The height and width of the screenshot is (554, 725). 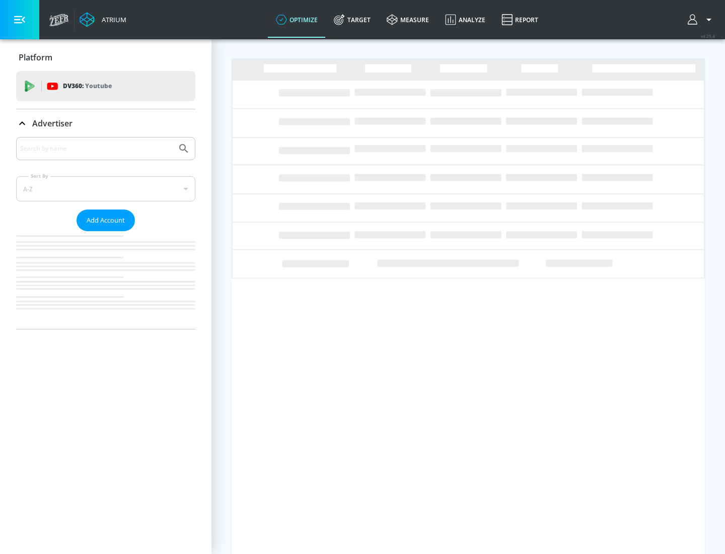 What do you see at coordinates (465, 20) in the screenshot?
I see `a: Analyze` at bounding box center [465, 20].